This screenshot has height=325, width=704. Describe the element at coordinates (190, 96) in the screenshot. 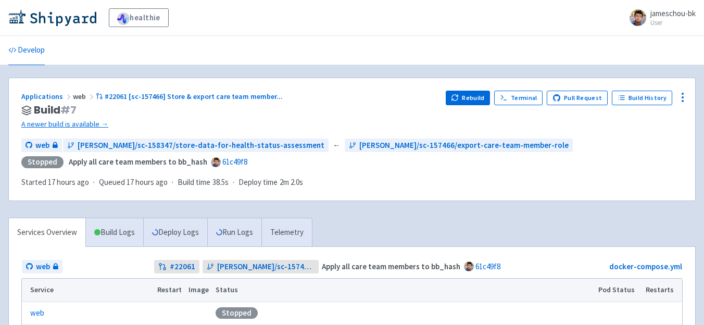

I see `a: #22061 [sc-157466] Store & export care team member...` at that location.